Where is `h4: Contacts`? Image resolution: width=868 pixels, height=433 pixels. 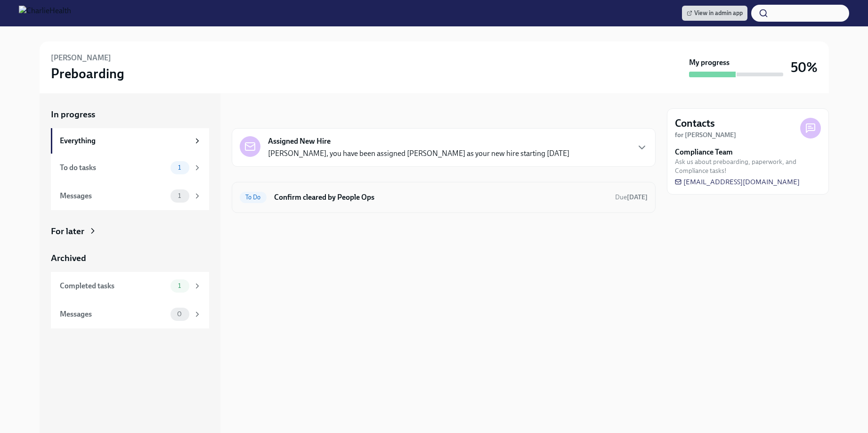
h4: Contacts is located at coordinates (695, 123).